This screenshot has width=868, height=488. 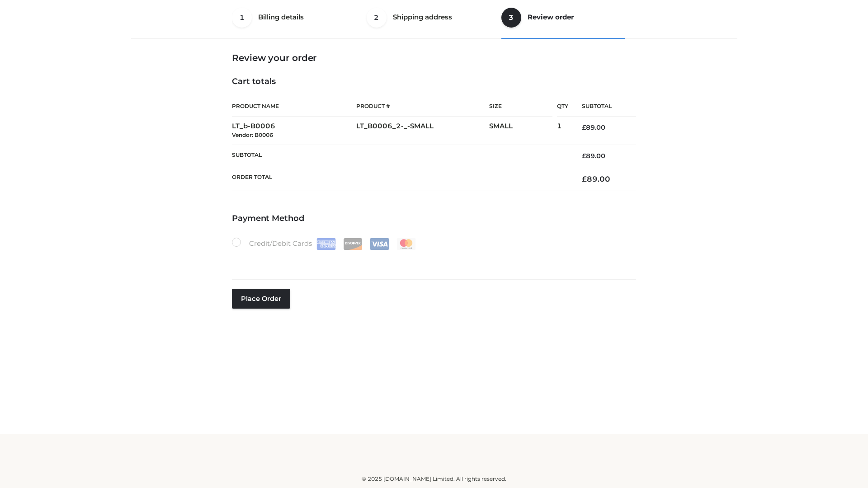 What do you see at coordinates (563, 130) in the screenshot?
I see `td: 1` at bounding box center [563, 130].